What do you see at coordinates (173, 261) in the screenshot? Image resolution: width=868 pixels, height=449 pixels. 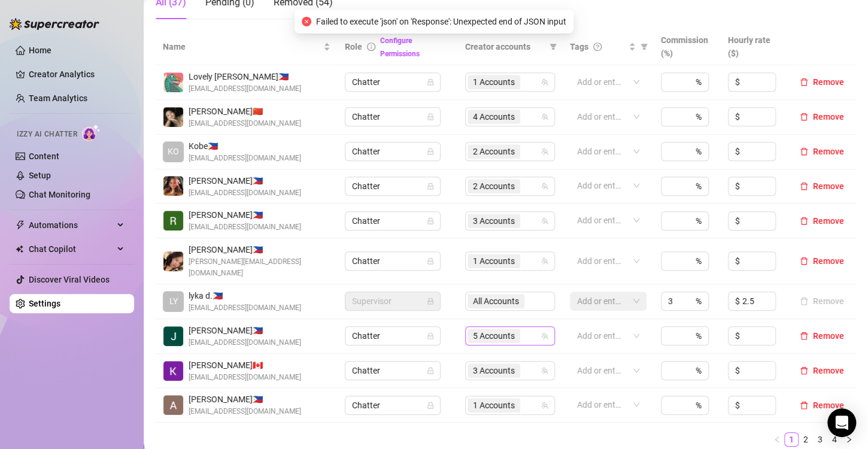 I see `img: Joyce Valerio` at bounding box center [173, 261].